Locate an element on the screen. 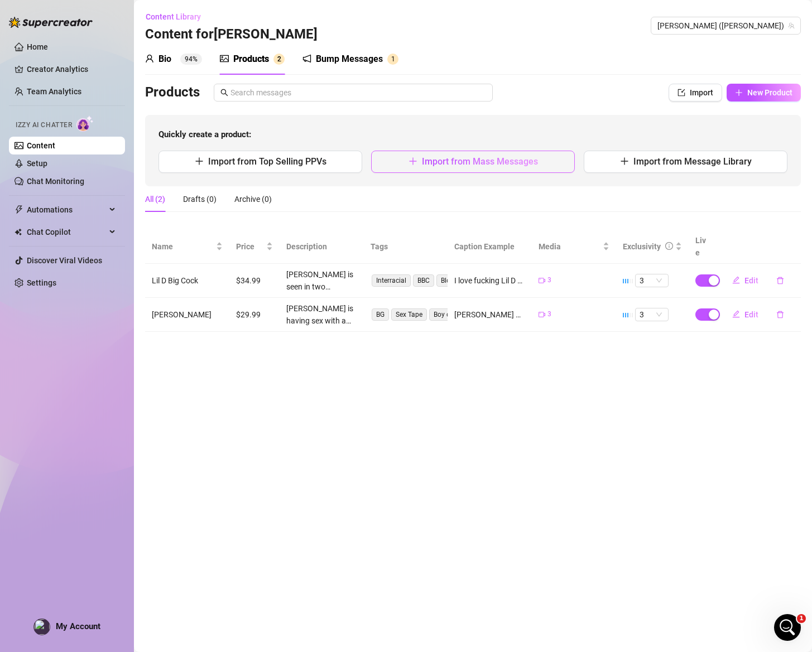 The width and height of the screenshot is (812, 652). button: New Product is located at coordinates (763, 92).